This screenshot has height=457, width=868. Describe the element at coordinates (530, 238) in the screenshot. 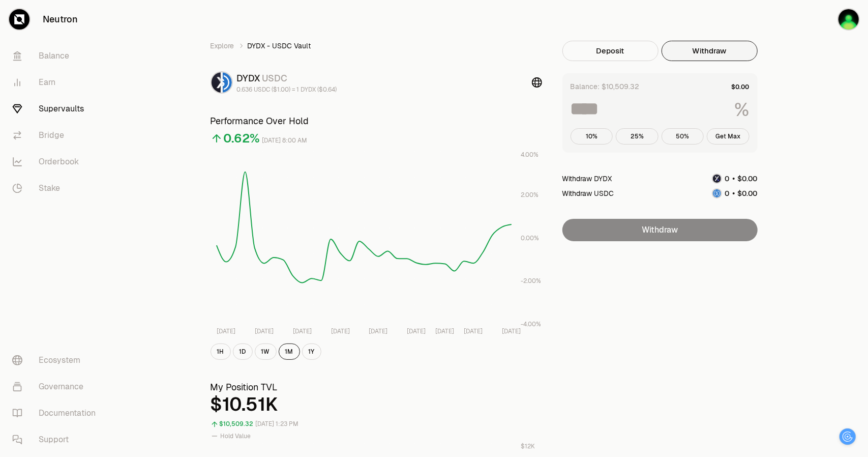

I see `tspan: 0.00%` at that location.